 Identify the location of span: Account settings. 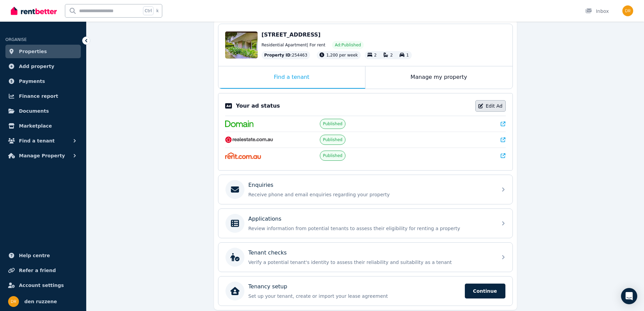
(41, 285).